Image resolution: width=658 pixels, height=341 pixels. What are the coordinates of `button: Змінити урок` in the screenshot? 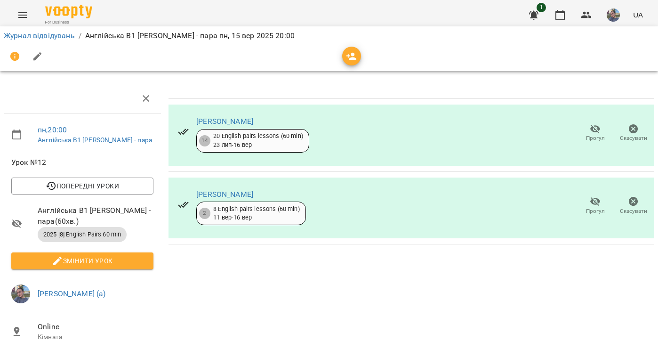 It's located at (82, 261).